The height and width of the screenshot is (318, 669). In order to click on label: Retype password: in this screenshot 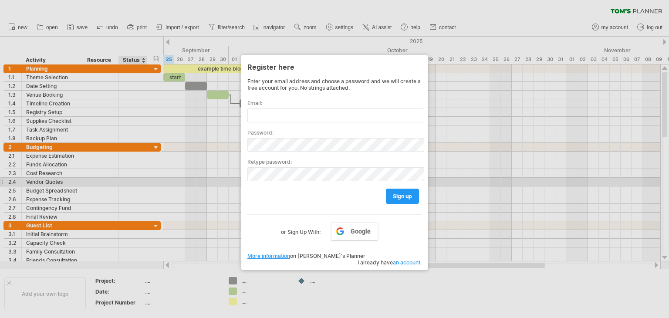, I will do `click(334, 162)`.